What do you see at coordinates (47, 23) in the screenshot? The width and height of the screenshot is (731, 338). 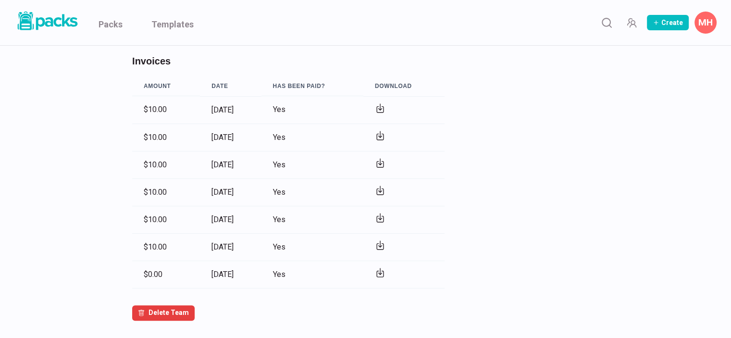 I see `a: Packs logo` at bounding box center [47, 23].